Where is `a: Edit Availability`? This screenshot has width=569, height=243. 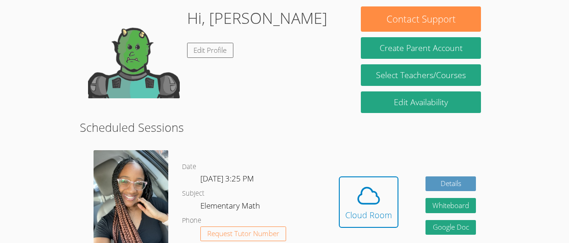 a: Edit Availability is located at coordinates (421, 102).